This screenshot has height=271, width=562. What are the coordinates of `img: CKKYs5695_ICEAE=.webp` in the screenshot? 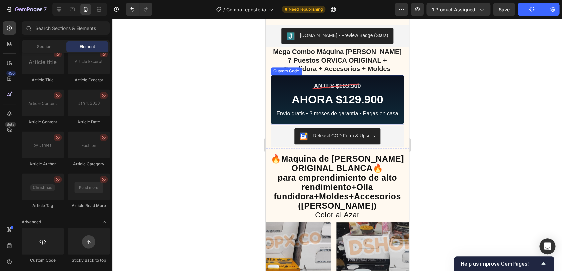 It's located at (38, 118).